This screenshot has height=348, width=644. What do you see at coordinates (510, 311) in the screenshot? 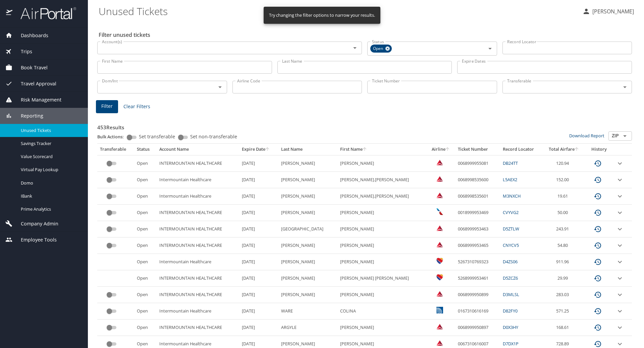
I see `a: D82FY0` at bounding box center [510, 311].